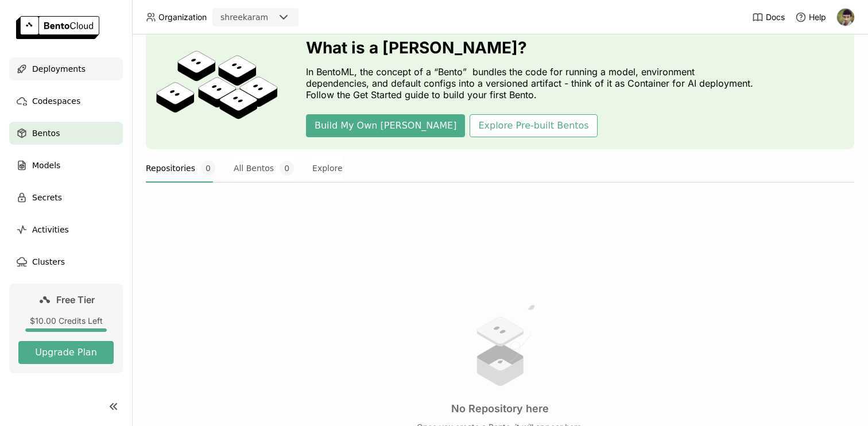 The image size is (868, 426). I want to click on span: Free Tier, so click(76, 300).